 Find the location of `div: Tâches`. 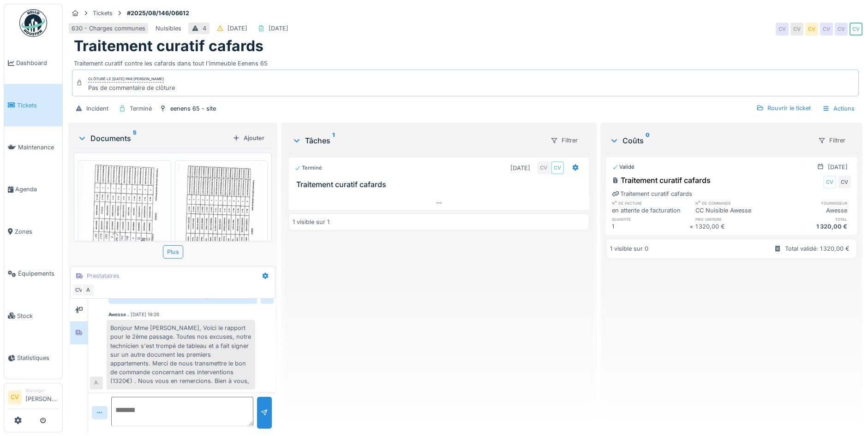

div: Tâches is located at coordinates (417, 140).